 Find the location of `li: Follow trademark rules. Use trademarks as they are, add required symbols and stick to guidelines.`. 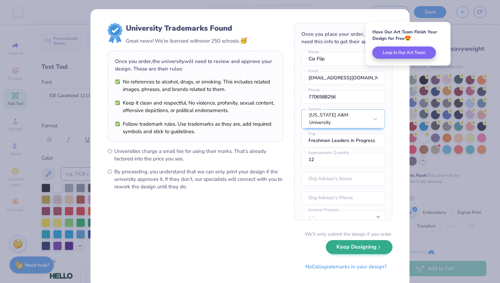

li: Follow trademark rules. Use trademarks as they are, add required symbols and stick to guidelines. is located at coordinates (196, 128).